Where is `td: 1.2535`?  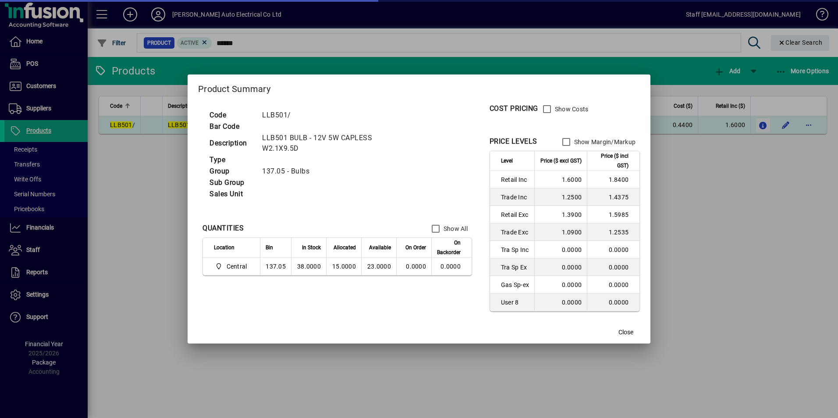
td: 1.2535 is located at coordinates (613, 232).